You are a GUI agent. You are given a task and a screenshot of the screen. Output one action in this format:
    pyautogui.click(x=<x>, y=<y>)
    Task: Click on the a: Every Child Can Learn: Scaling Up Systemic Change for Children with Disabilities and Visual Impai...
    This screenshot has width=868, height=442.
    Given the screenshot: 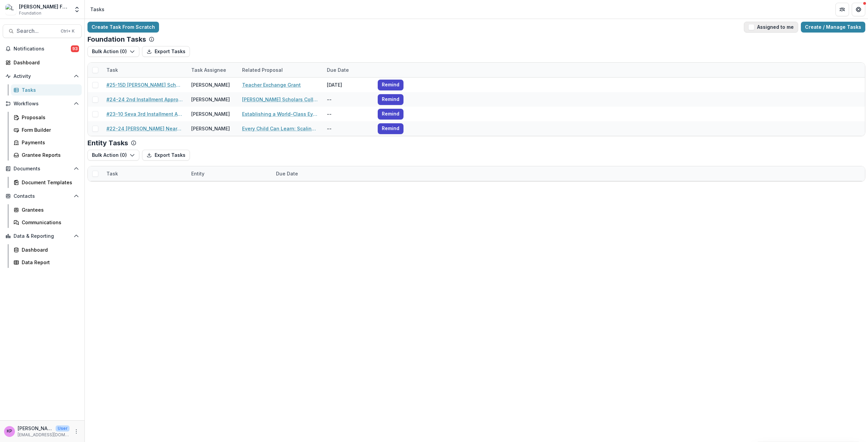 What is the action you would take?
    pyautogui.click(x=281, y=129)
    